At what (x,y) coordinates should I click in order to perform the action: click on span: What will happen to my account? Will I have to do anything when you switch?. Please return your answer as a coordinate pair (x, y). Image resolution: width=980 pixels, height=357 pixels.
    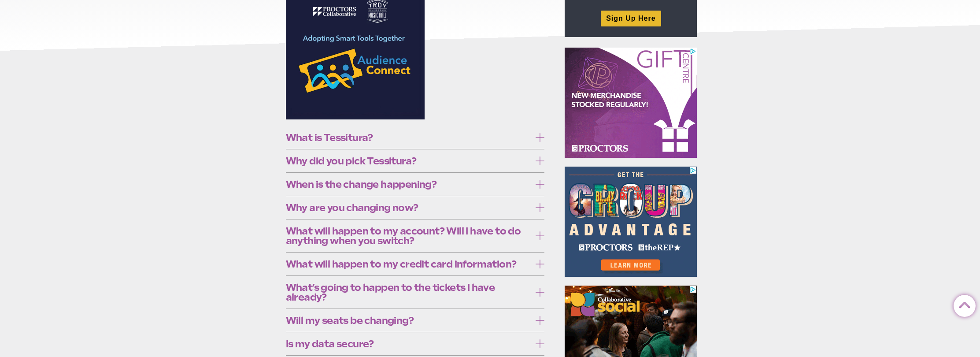
    Looking at the image, I should click on (408, 236).